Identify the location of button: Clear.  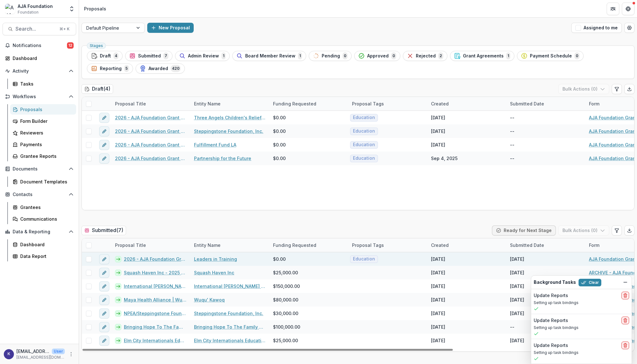
(590, 283).